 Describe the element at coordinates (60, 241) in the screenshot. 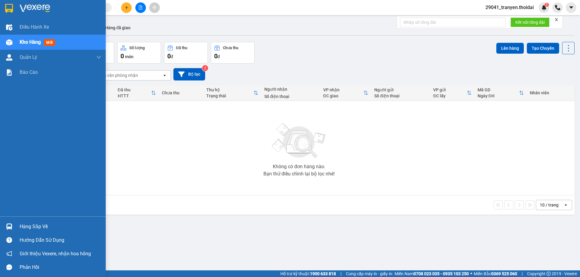

I see `div: Hướng dẫn sử dụng` at that location.